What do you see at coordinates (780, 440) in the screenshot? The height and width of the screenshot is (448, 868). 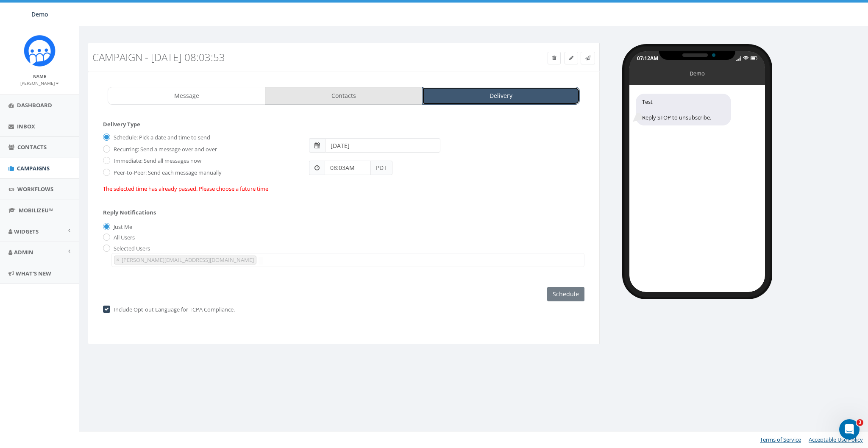 I see `a: Terms of Service` at bounding box center [780, 440].